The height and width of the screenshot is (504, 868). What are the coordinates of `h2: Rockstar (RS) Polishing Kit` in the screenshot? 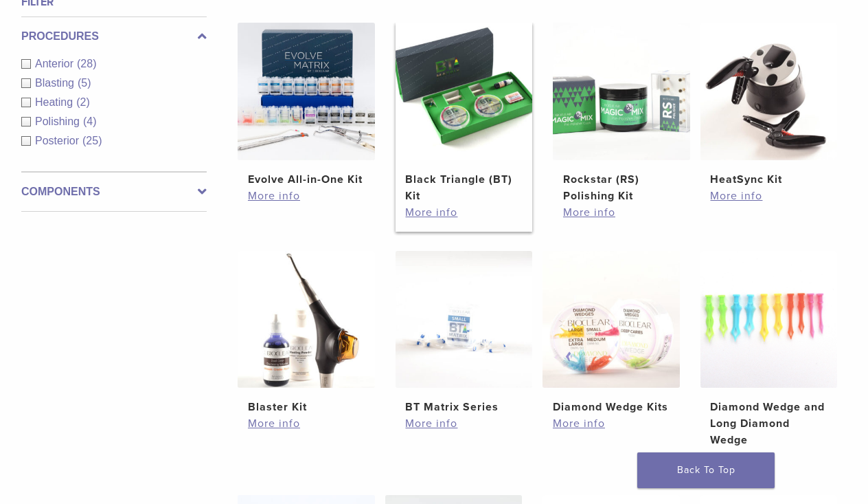 It's located at (622, 187).